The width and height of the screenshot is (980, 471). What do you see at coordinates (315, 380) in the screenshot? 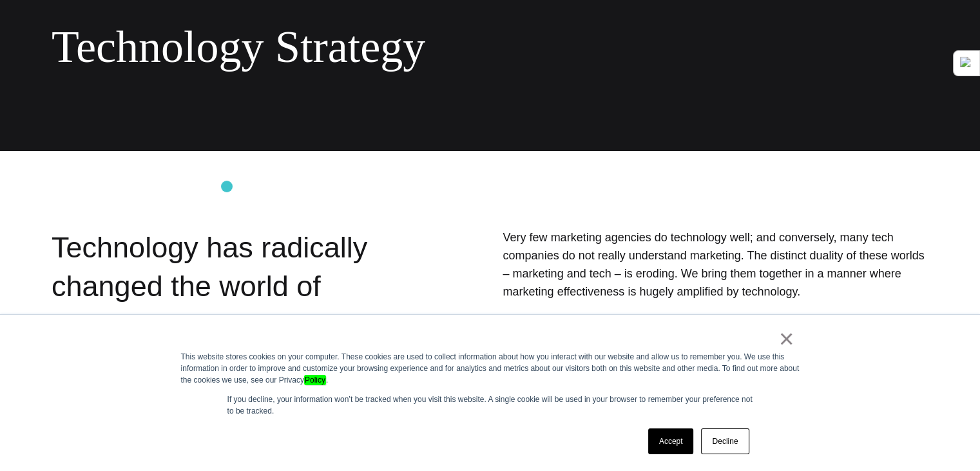
I see `em: Policy` at bounding box center [315, 380].